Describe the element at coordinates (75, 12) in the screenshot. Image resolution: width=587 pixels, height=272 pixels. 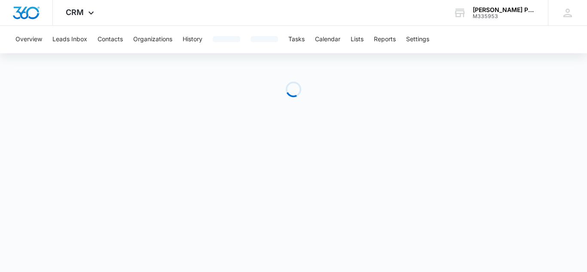
I see `span: CRM` at that location.